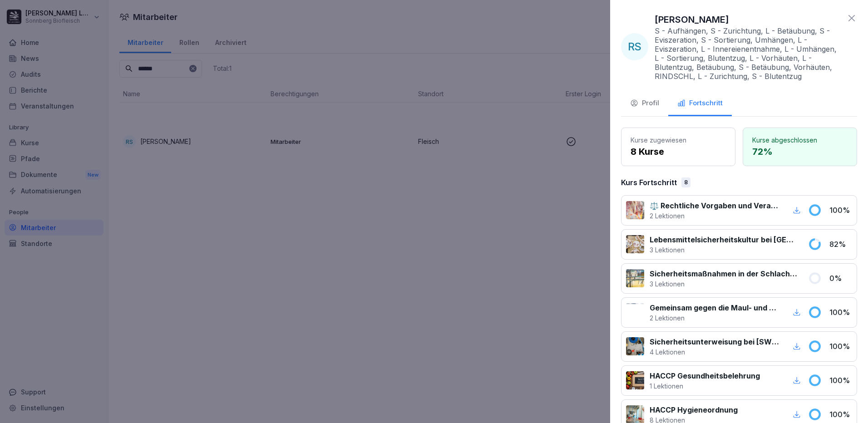 The image size is (868, 423). Describe the element at coordinates (644, 103) in the screenshot. I see `div: Profil` at that location.